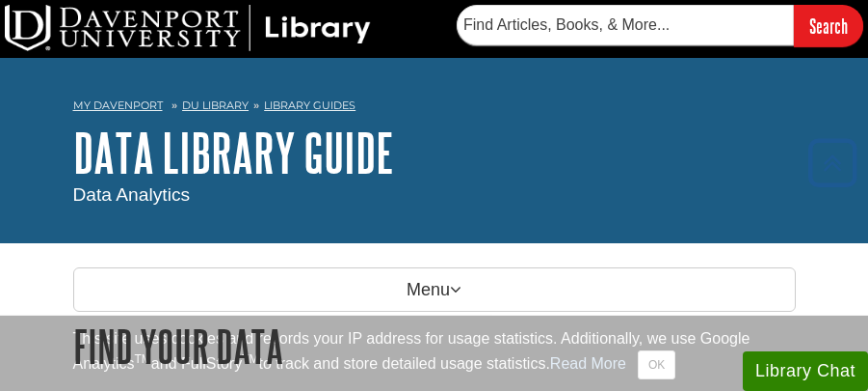 Image resolution: width=868 pixels, height=391 pixels. What do you see at coordinates (118, 105) in the screenshot?
I see `a: My Davenport` at bounding box center [118, 105].